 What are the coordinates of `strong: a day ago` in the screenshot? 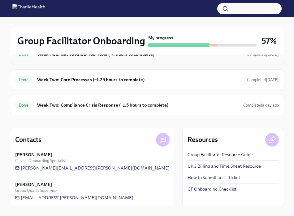 It's located at (271, 105).